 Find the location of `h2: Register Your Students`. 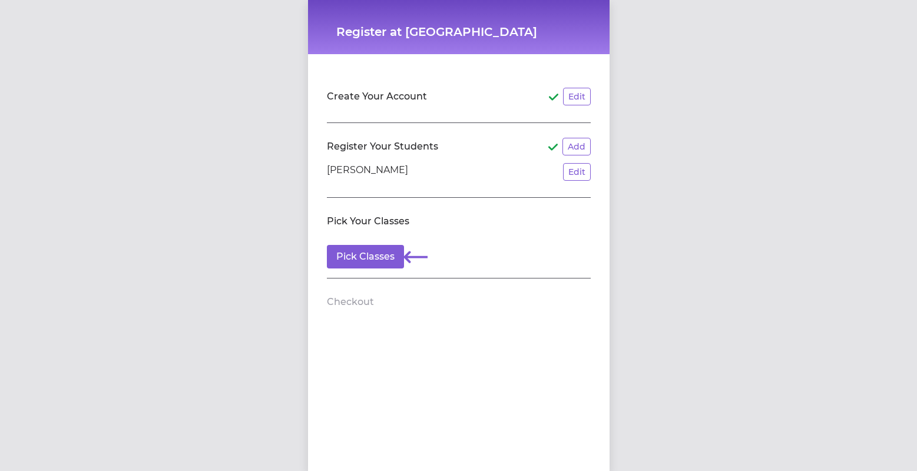

h2: Register Your Students is located at coordinates (382, 147).